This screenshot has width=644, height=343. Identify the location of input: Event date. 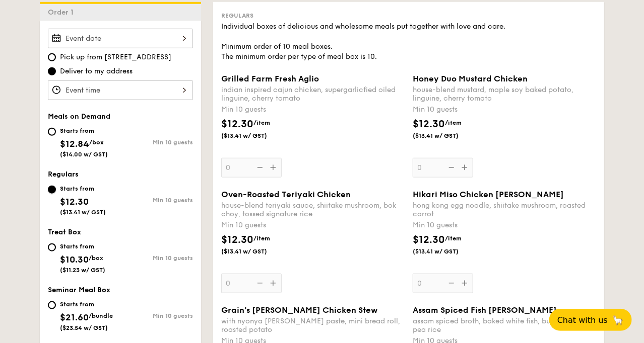
(121, 38).